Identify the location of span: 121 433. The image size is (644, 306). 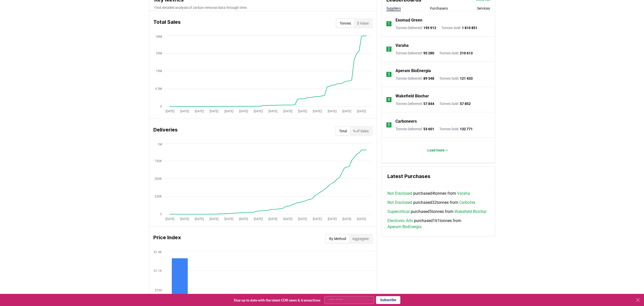
(466, 79).